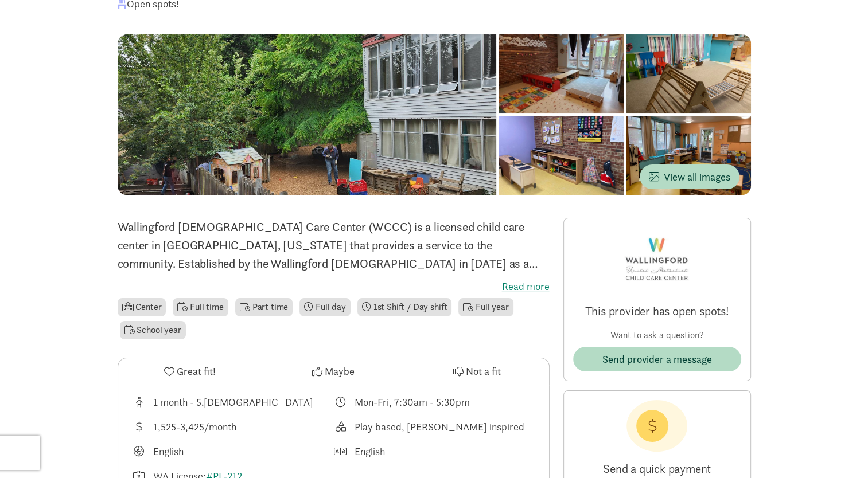 This screenshot has width=868, height=478. What do you see at coordinates (477, 371) in the screenshot?
I see `button: Not a fit` at bounding box center [477, 371].